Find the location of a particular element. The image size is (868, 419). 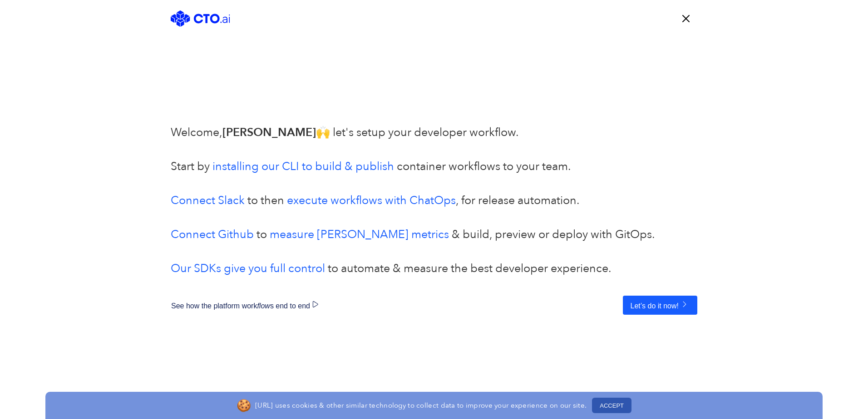

img: cto-full-logo-blue-new.svg is located at coordinates (200, 19).